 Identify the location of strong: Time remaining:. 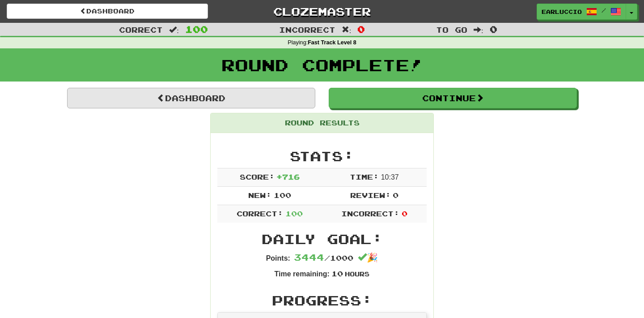
(302, 273).